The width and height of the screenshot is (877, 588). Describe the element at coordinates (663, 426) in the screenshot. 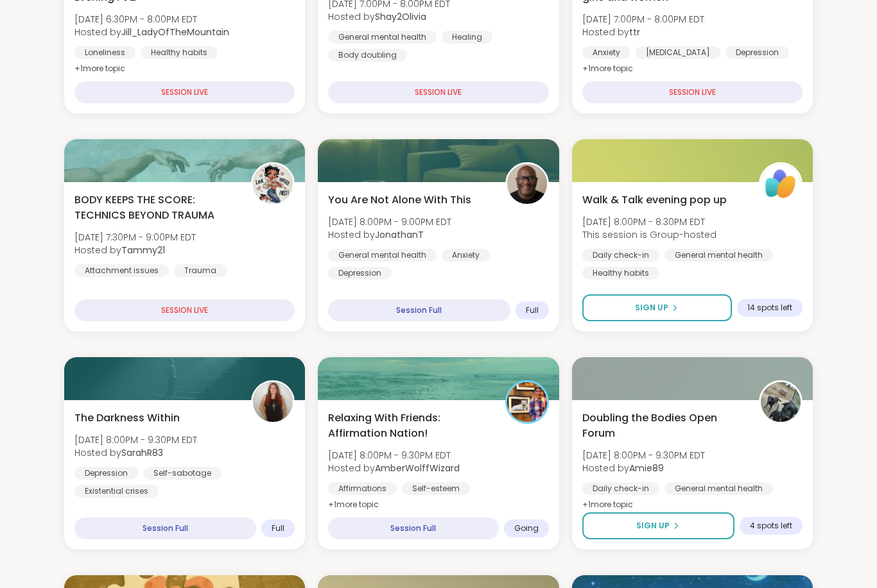

I see `span: Doubling the Bodies Open Forum` at that location.